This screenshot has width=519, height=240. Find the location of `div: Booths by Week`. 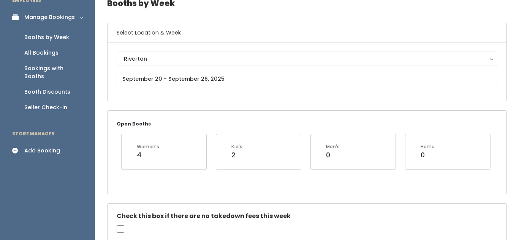

div: Booths by Week is located at coordinates (47, 37).